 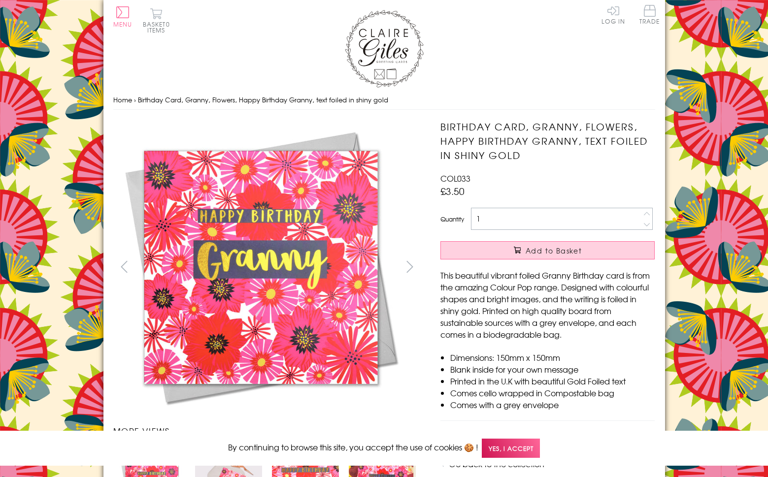 I want to click on img: Claire Giles Greetings Cards, so click(x=384, y=49).